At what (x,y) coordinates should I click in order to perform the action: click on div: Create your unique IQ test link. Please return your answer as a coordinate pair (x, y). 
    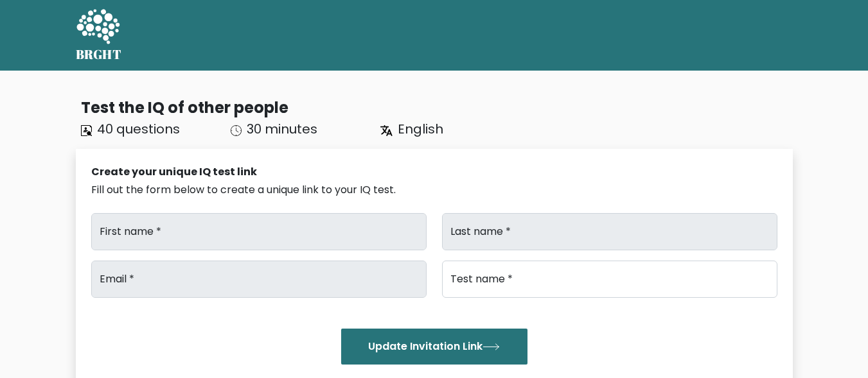
    Looking at the image, I should click on (434, 172).